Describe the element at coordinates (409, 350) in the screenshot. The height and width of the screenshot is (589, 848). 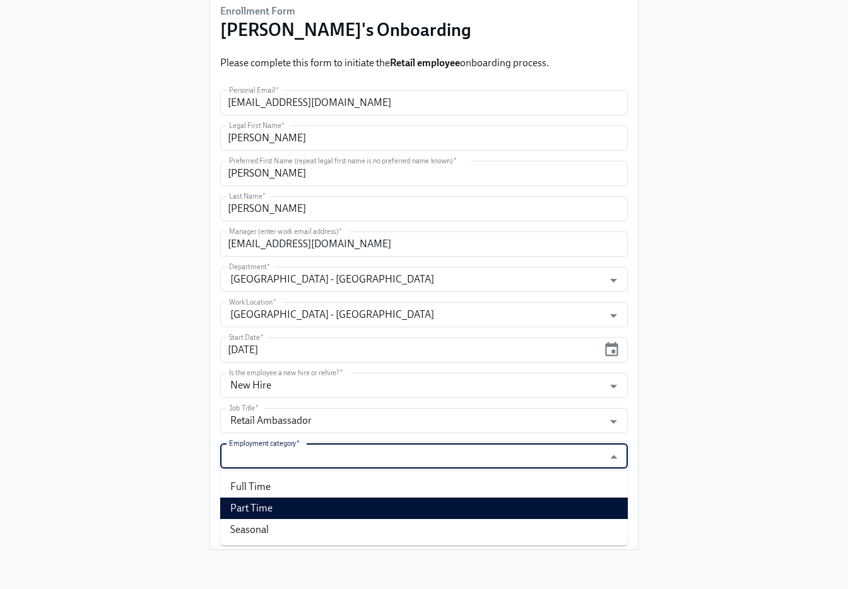
I see `input: MM/DD/YYYY` at that location.